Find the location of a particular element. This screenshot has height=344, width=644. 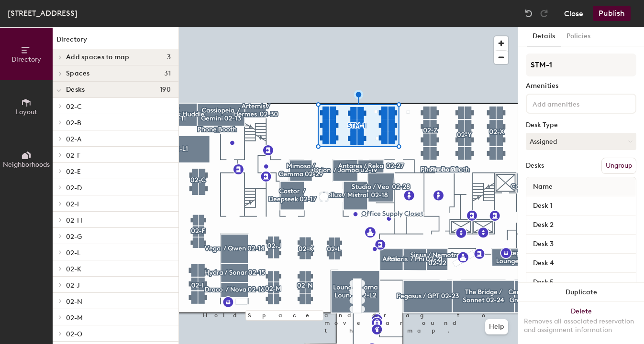

h1: Directory is located at coordinates (115, 41).